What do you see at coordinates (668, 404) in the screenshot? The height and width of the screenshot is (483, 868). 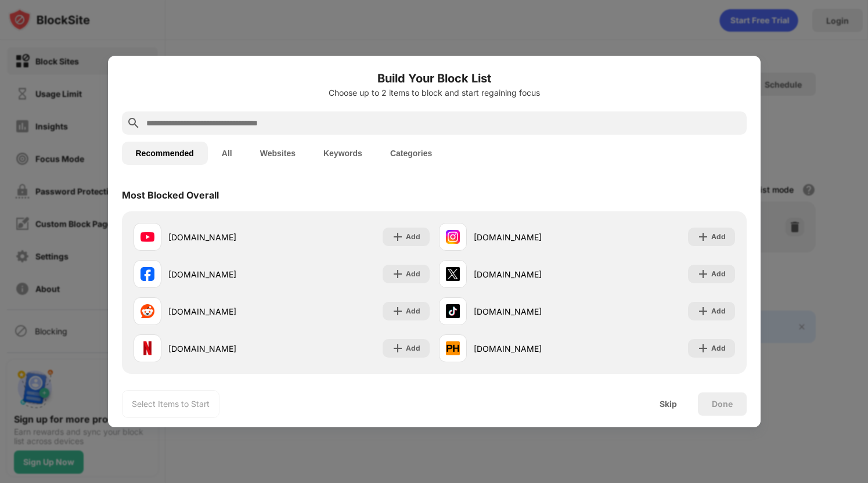 I see `div: Skip` at bounding box center [668, 404].